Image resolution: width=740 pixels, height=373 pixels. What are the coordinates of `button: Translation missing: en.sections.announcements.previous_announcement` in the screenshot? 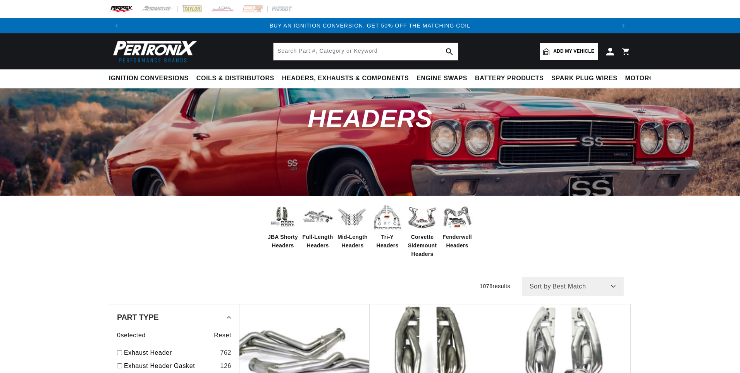 It's located at (117, 26).